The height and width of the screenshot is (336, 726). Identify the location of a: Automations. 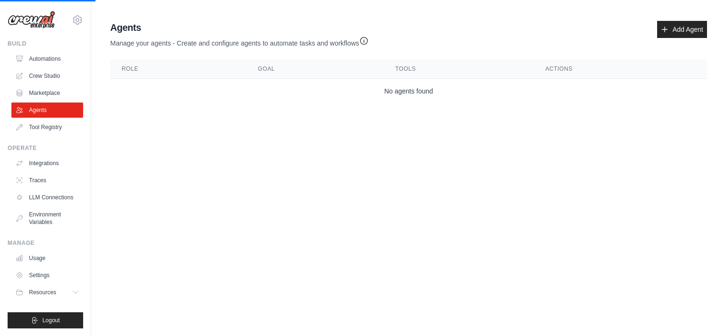
(47, 59).